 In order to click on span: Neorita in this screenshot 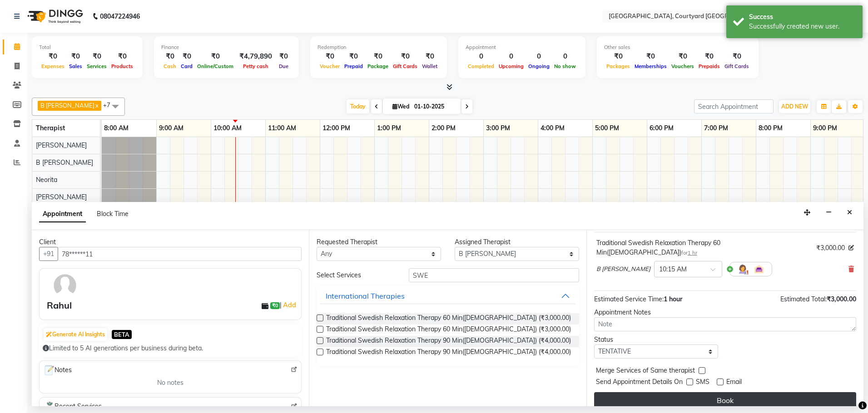, I will do `click(46, 180)`.